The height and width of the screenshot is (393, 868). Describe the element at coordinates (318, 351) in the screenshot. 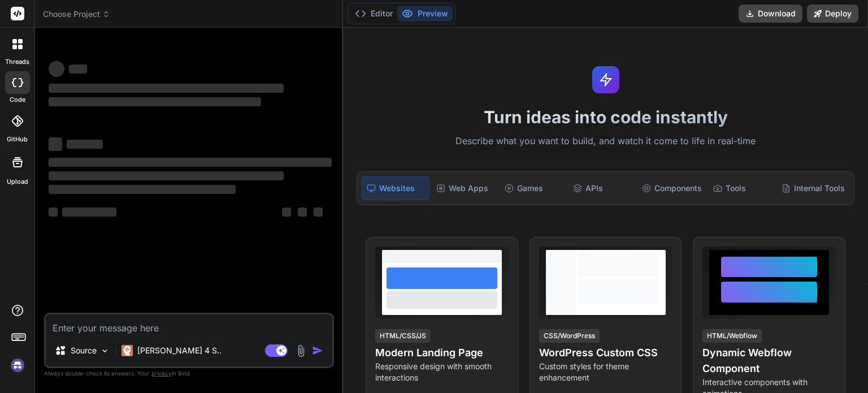

I see `img: icon` at that location.